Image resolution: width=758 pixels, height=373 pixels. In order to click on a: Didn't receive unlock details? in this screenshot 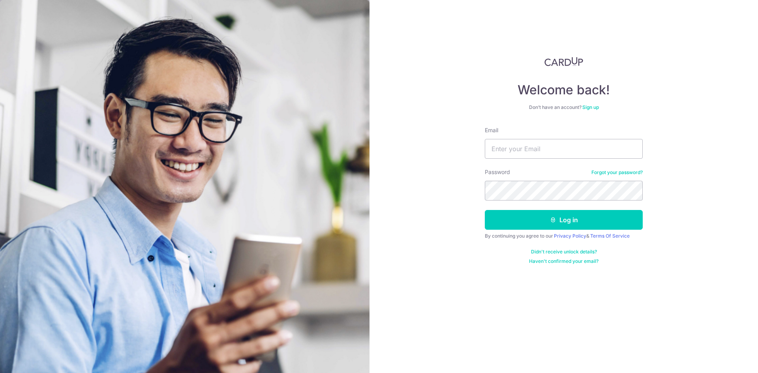, I will do `click(564, 252)`.